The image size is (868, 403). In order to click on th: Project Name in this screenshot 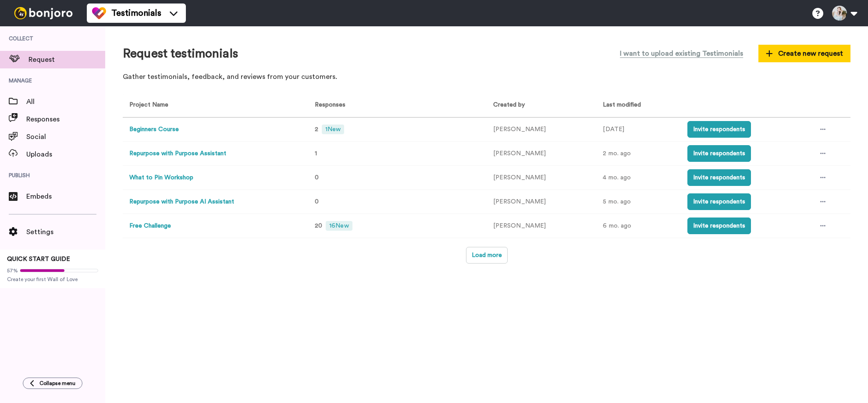, I will do `click(214, 105)`.